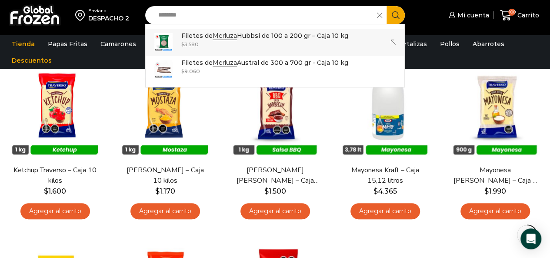 The width and height of the screenshot is (550, 258). What do you see at coordinates (165, 211) in the screenshot?
I see `a: Agregar al carrito: “Mostaza Traverso - Caja 10 kilos”` at bounding box center [165, 211].